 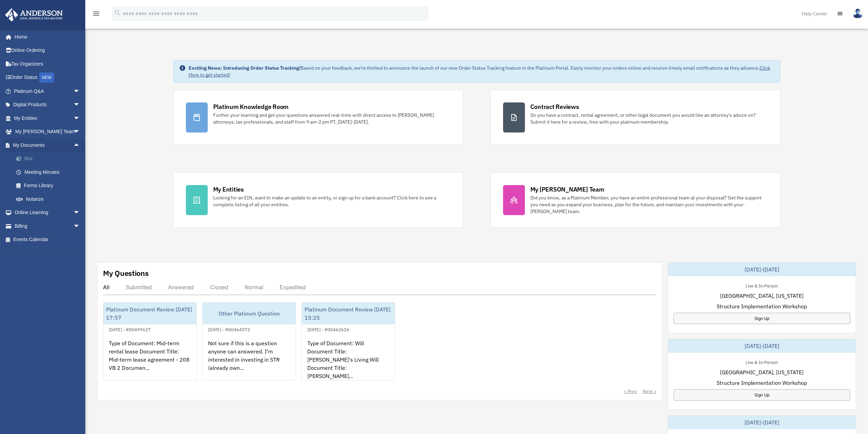 I want to click on a: Platinum Knowledge Room Further your learning and get your questions answered real-time with dire..., so click(x=318, y=117).